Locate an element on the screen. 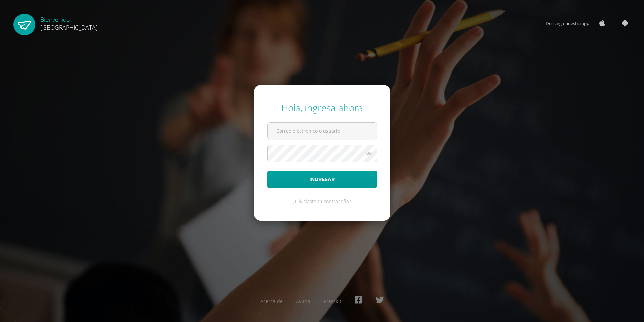  div: Bienvenido, is located at coordinates (69, 22).